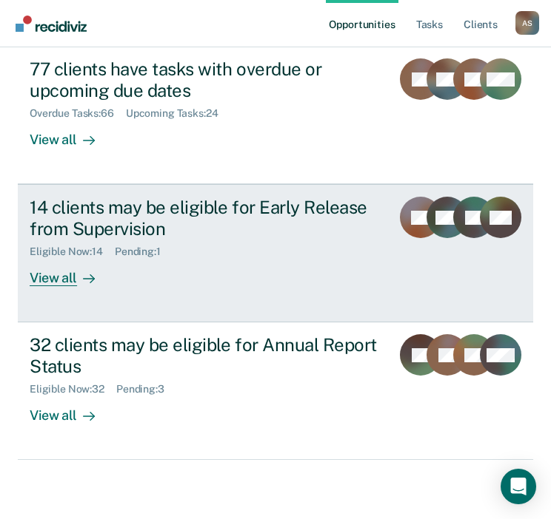 The width and height of the screenshot is (551, 519). What do you see at coordinates (73, 389) in the screenshot?
I see `div: Eligible Now : 32` at bounding box center [73, 389].